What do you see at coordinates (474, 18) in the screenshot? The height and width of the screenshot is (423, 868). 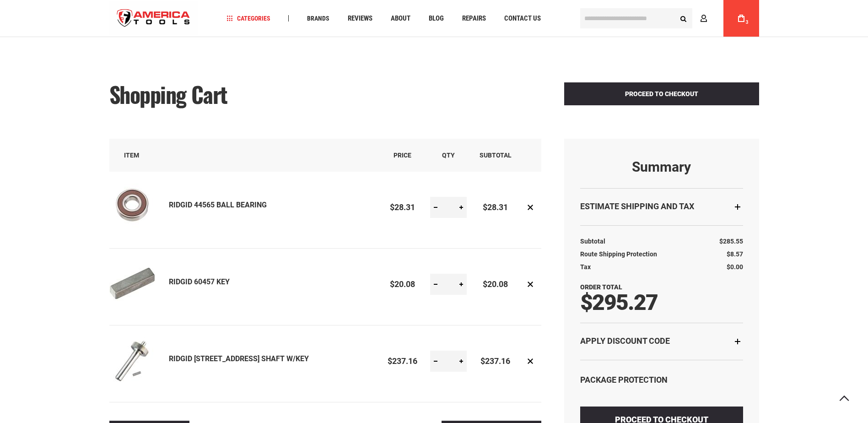 I see `a: Repairs` at bounding box center [474, 18].